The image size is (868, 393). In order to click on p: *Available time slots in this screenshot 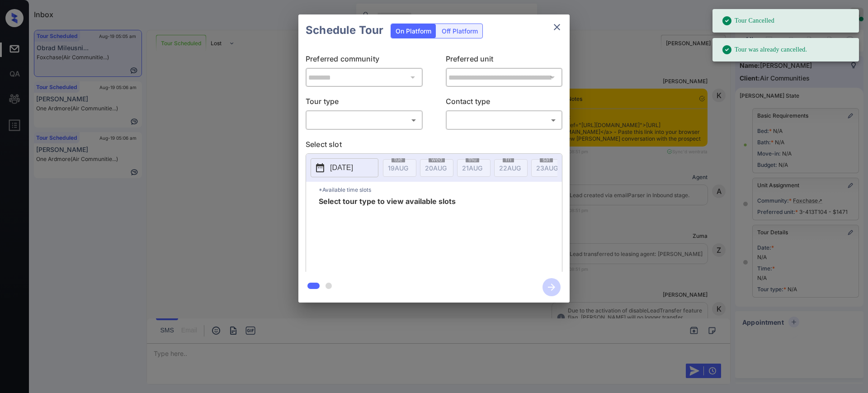, I will do `click(440, 189)`.